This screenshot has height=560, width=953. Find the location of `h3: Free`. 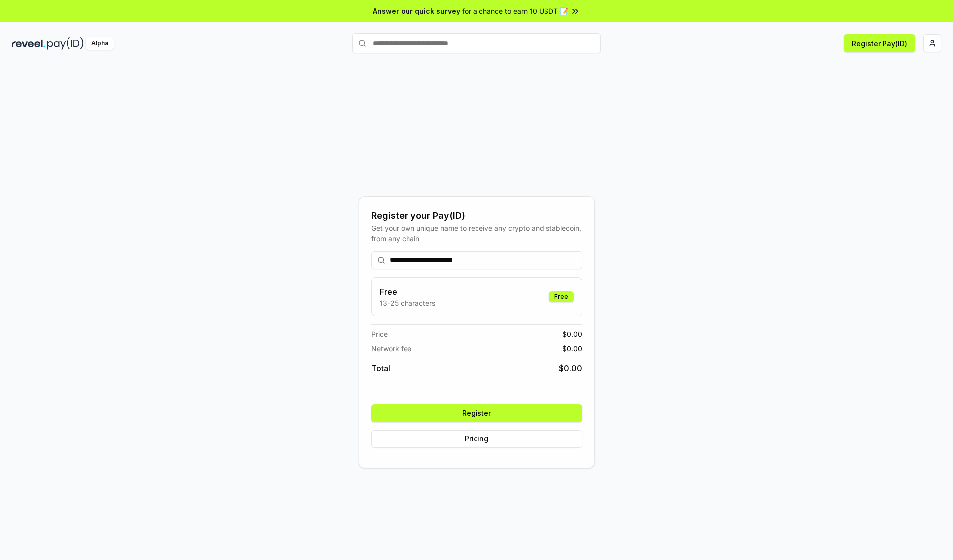

h3: Free is located at coordinates (408, 292).